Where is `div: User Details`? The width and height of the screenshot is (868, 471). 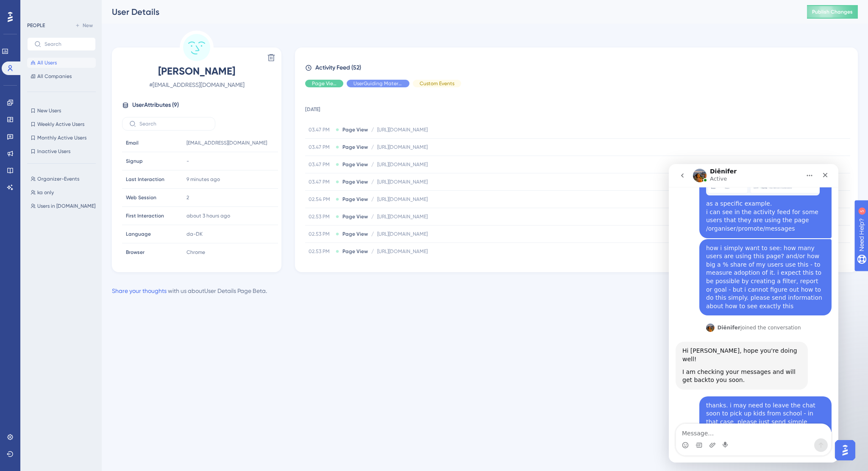
div: User Details is located at coordinates (449, 12).